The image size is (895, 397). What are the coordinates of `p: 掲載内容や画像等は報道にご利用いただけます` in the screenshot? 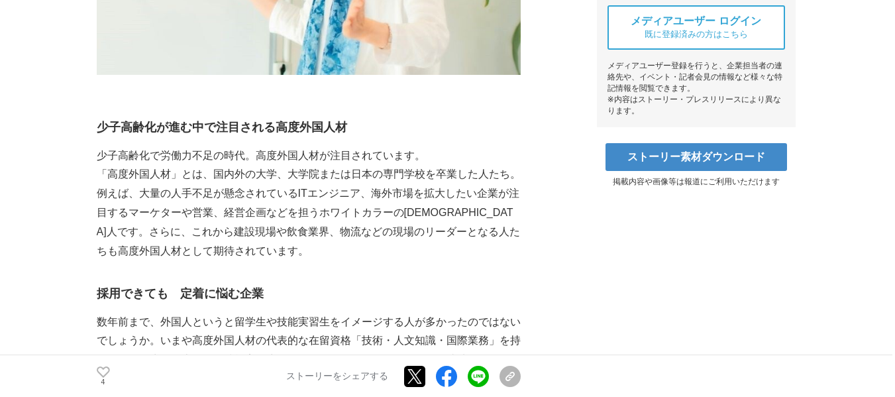 It's located at (696, 182).